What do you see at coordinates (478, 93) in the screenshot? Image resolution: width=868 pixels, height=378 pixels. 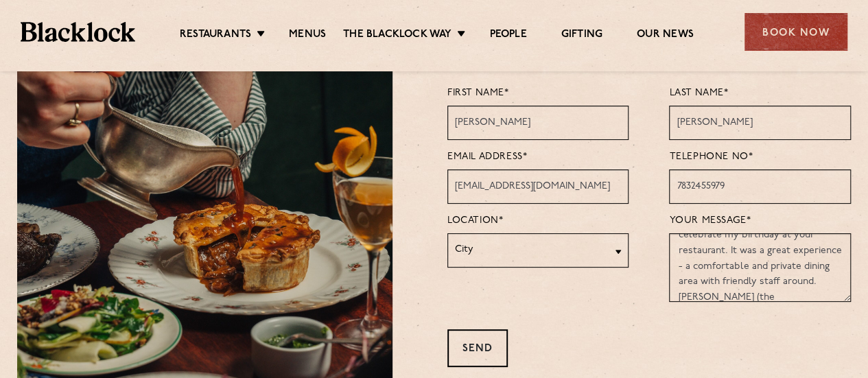 I see `label: First Name*` at bounding box center [478, 93].